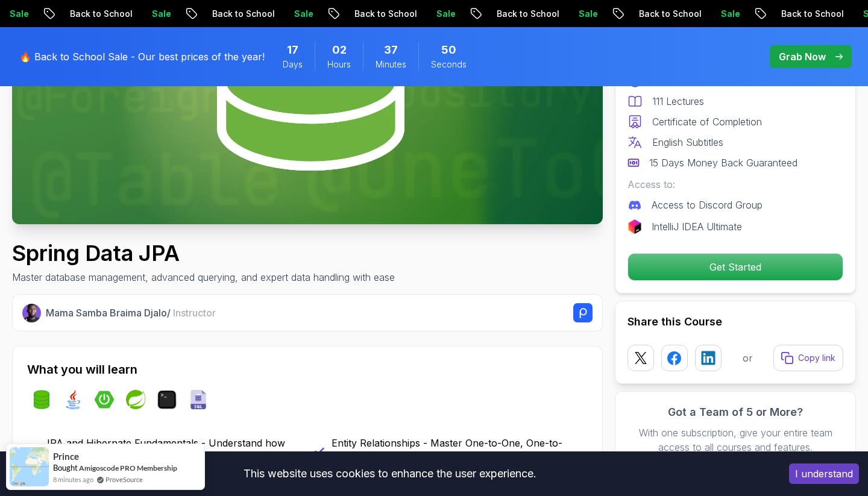  I want to click on span: Seconds, so click(448, 64).